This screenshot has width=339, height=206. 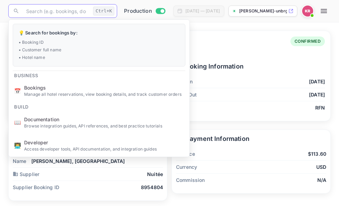 What do you see at coordinates (307, 11) in the screenshot?
I see `img: Kobus Roux` at bounding box center [307, 11].